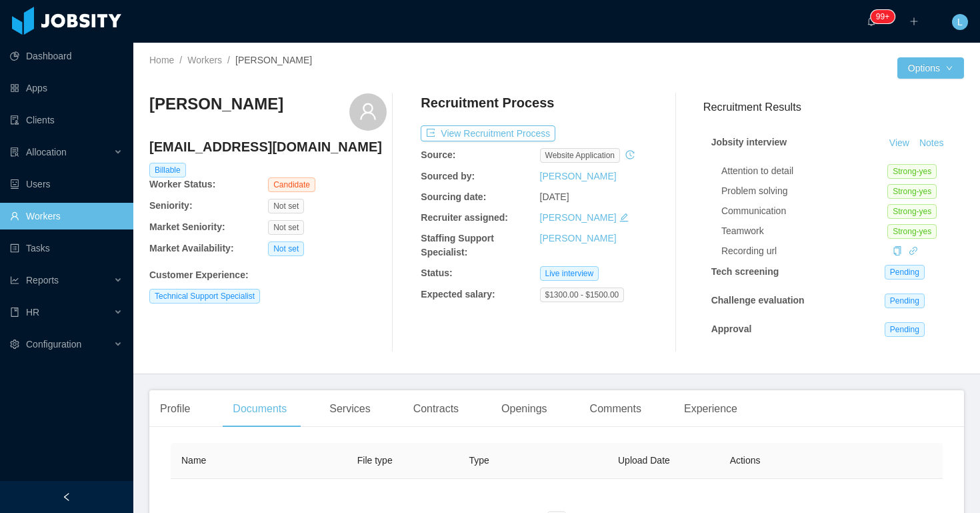 The height and width of the screenshot is (513, 980). I want to click on i: icon: plus, so click(914, 22).